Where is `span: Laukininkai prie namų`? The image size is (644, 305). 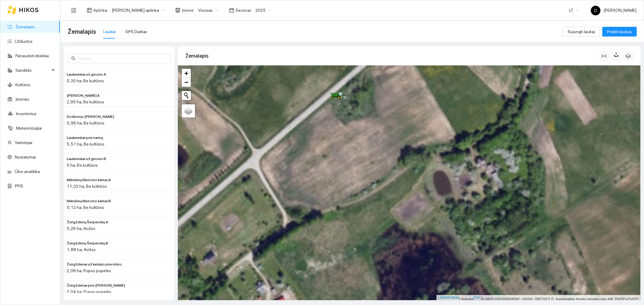
span: Laukininkai prie namų is located at coordinates (85, 138).